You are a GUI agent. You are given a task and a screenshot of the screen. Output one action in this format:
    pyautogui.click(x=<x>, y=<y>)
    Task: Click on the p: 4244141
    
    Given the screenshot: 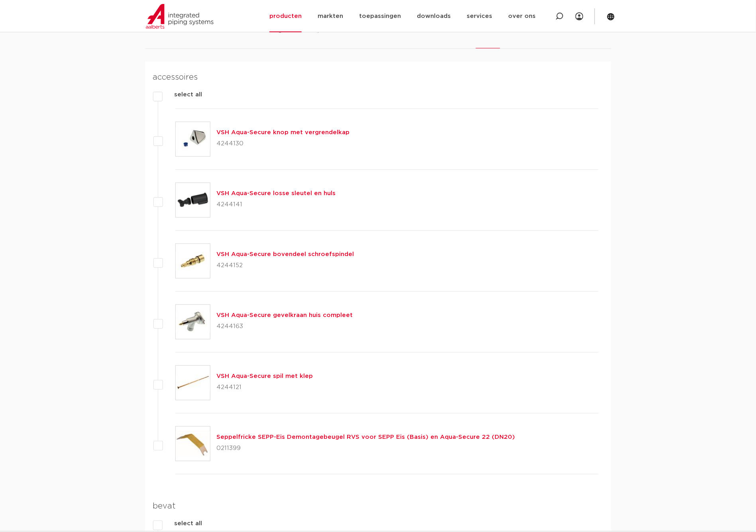 What is the action you would take?
    pyautogui.click(x=276, y=204)
    